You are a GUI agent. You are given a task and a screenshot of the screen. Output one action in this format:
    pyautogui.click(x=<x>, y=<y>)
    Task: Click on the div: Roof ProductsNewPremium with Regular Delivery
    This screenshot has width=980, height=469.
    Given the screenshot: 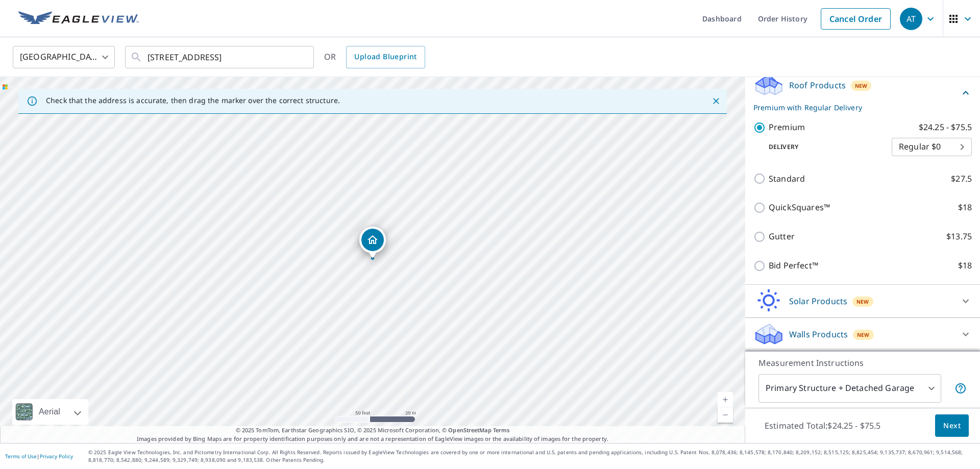 What is the action you would take?
    pyautogui.click(x=863, y=93)
    